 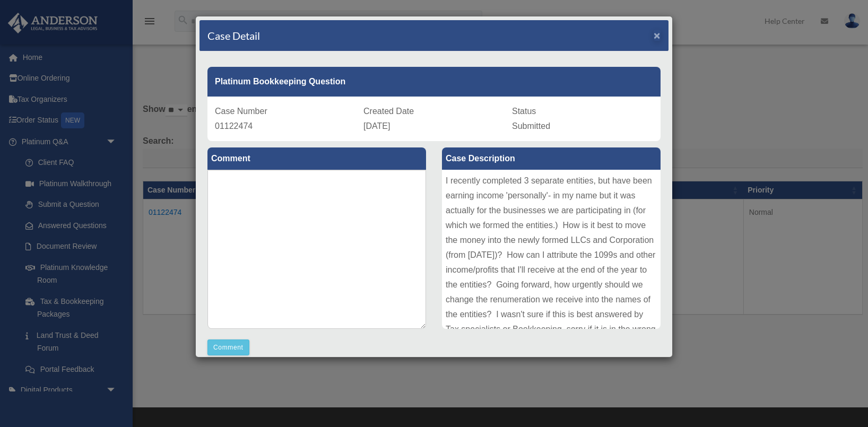 I want to click on label: Comment, so click(x=317, y=159).